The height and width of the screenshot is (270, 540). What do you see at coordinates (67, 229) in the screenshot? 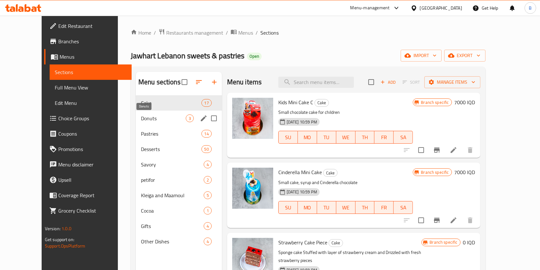
I see `span: 1.0.0` at bounding box center [67, 229].